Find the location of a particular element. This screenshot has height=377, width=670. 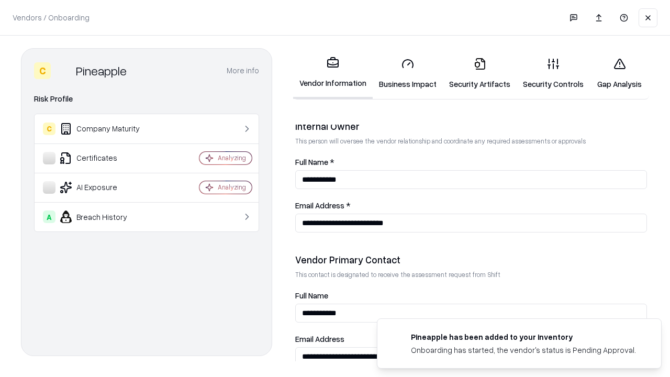

div: Onboarding has started, the vendor's status is Pending Approval. is located at coordinates (523, 349).